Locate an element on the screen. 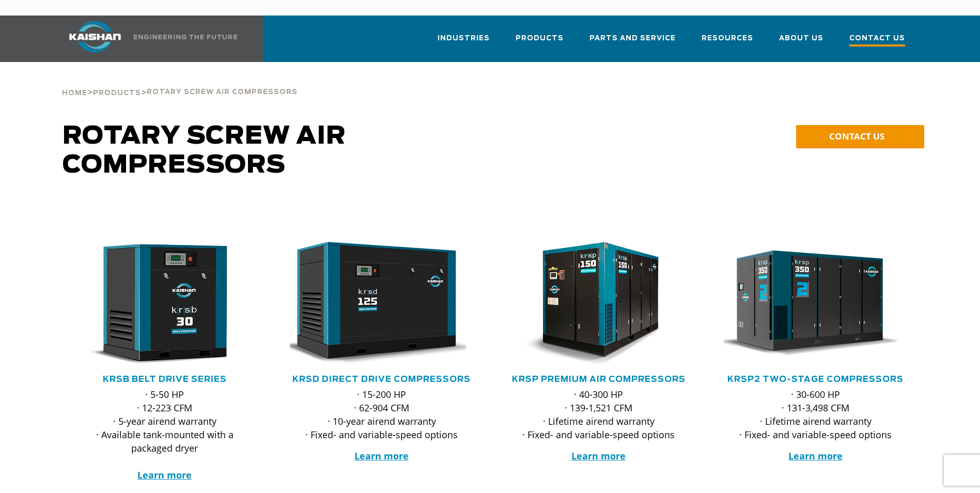 The height and width of the screenshot is (493, 980). img: krsb30 is located at coordinates (157, 304).